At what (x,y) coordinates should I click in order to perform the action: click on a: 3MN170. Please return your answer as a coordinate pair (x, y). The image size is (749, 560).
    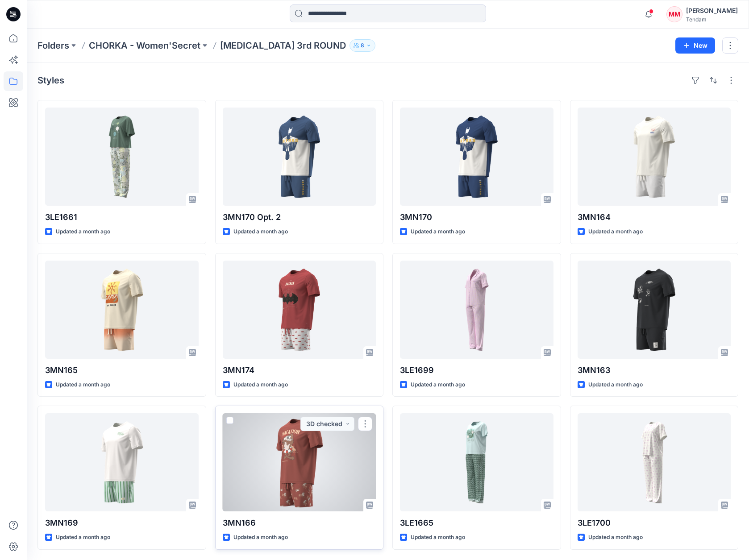
    Looking at the image, I should click on (477, 157).